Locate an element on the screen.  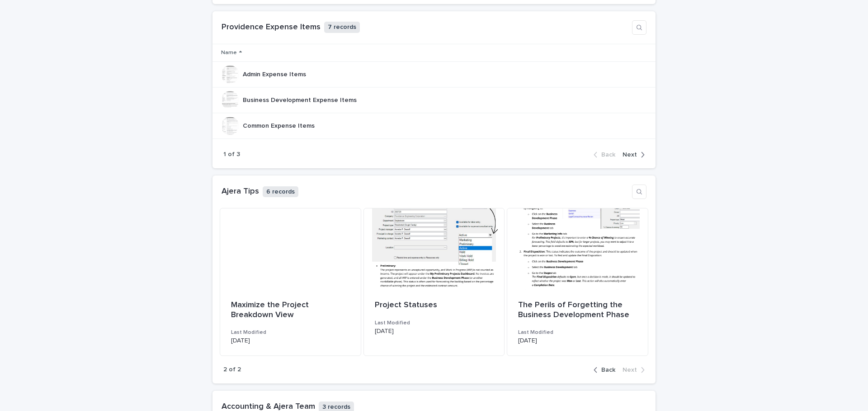
tr: Common Expense ItemsCommon Expense Items is located at coordinates (434, 126).